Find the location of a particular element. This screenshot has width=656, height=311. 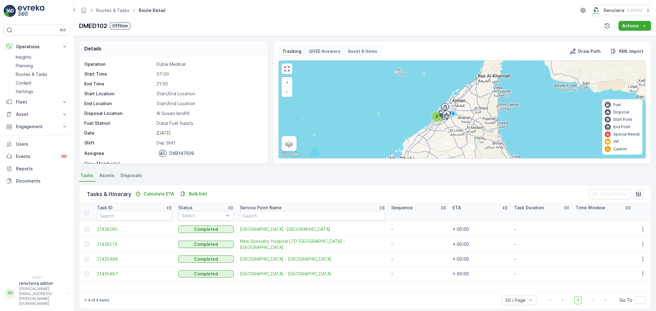

a: American Hospital -Oud Mehta is located at coordinates (313, 230).